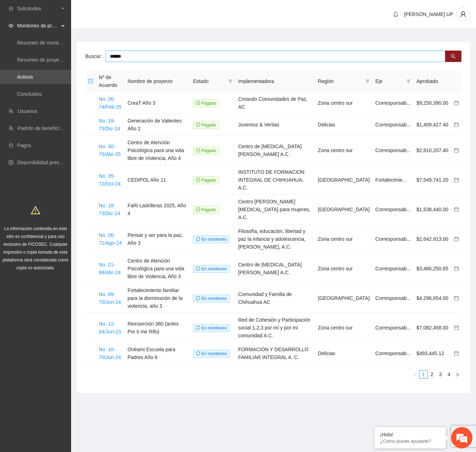 Image resolution: width=476 pixels, height=452 pixels. I want to click on td: $1,538,440.00, so click(433, 209).